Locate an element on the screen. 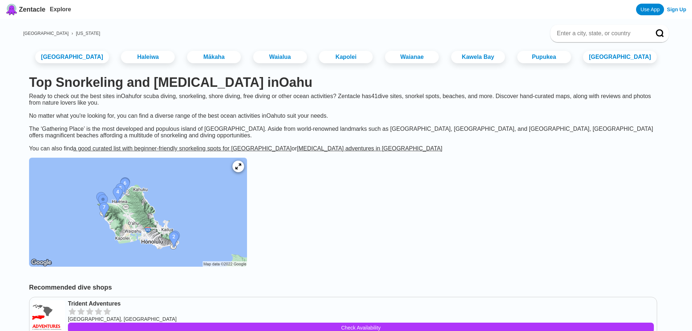 The height and width of the screenshot is (331, 692). a: Kapolei is located at coordinates (346, 57).